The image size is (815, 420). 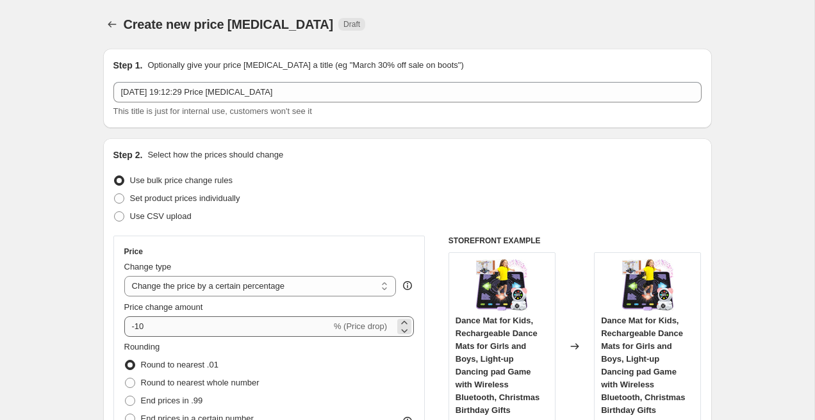 What do you see at coordinates (148, 267) in the screenshot?
I see `span: Change type` at bounding box center [148, 267].